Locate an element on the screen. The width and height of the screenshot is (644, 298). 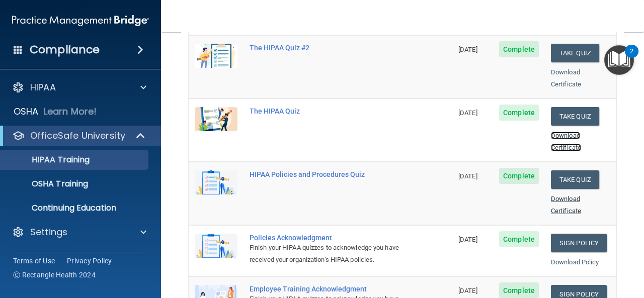
img: PMB logo is located at coordinates (80, 21).